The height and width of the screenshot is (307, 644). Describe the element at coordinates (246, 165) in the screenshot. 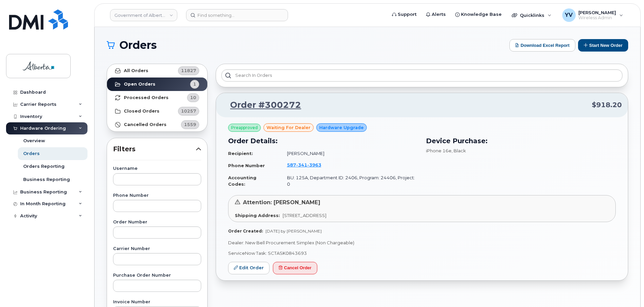

I see `strong: Phone Number` at that location.